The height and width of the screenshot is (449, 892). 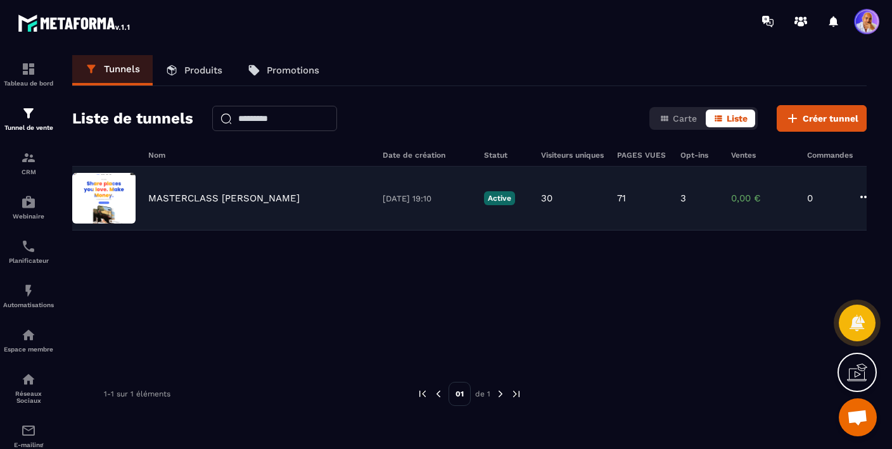 I want to click on button: Carte, so click(x=678, y=118).